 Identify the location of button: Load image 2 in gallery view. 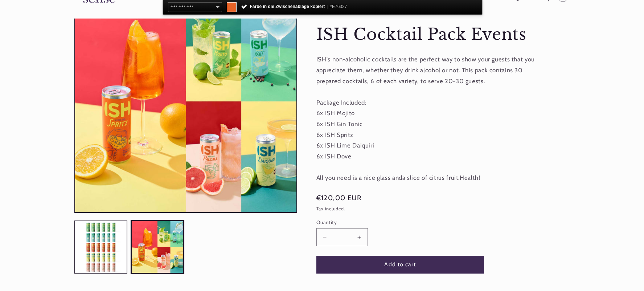
(157, 247).